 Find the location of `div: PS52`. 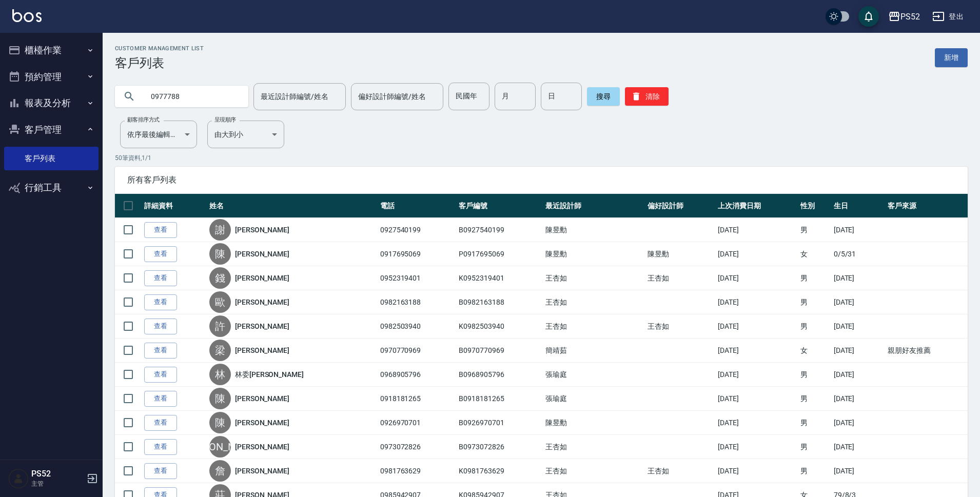

div: PS52 is located at coordinates (910, 16).